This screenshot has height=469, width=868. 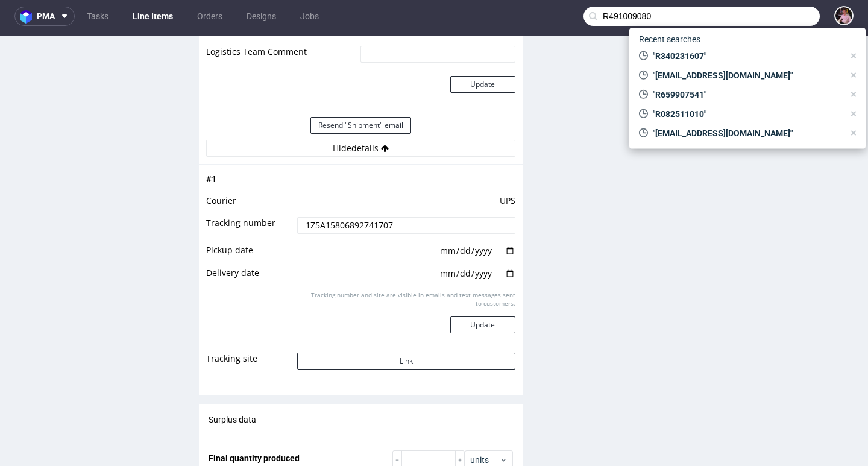 What do you see at coordinates (250, 329) in the screenshot?
I see `td: Tracking site` at bounding box center [250, 329].